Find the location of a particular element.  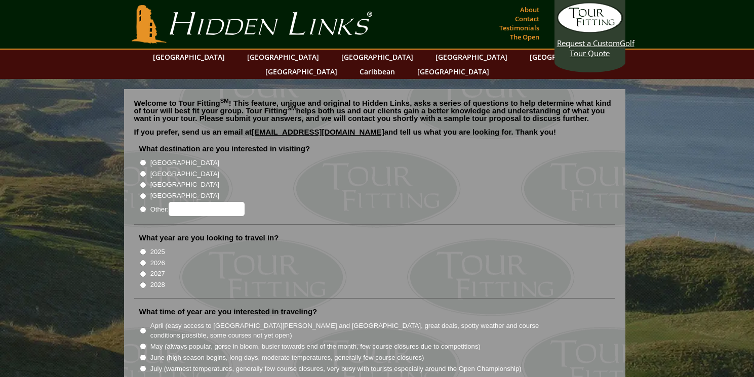

label: What year are you looking to travel in? is located at coordinates (209, 238).